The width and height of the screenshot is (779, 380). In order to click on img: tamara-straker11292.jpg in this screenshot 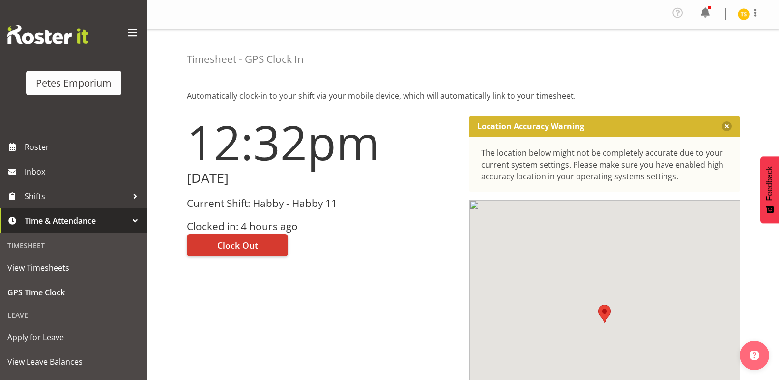, I will do `click(744, 14)`.